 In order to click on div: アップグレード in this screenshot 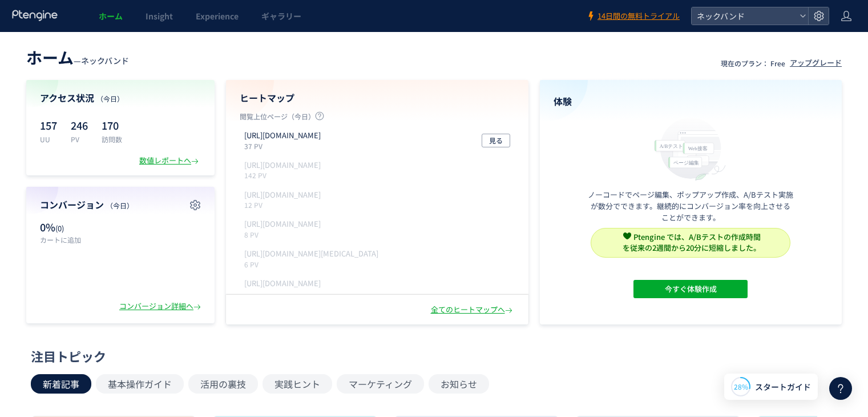, I will do `click(816, 63)`.